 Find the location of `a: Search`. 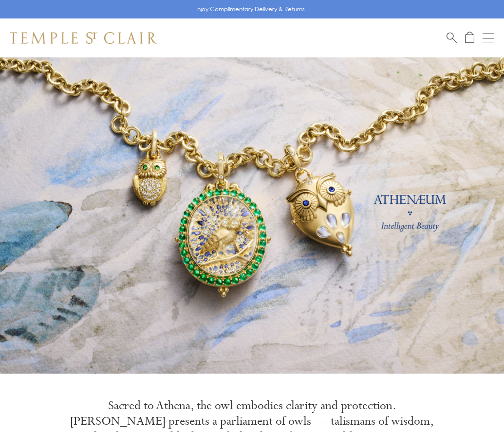

a: Search is located at coordinates (451, 38).